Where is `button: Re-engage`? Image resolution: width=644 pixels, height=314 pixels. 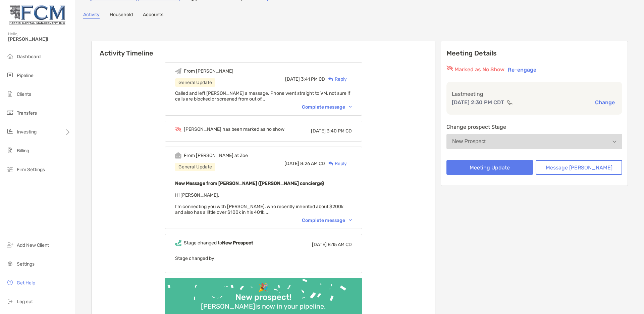 button: Re-engage is located at coordinates (522, 69).